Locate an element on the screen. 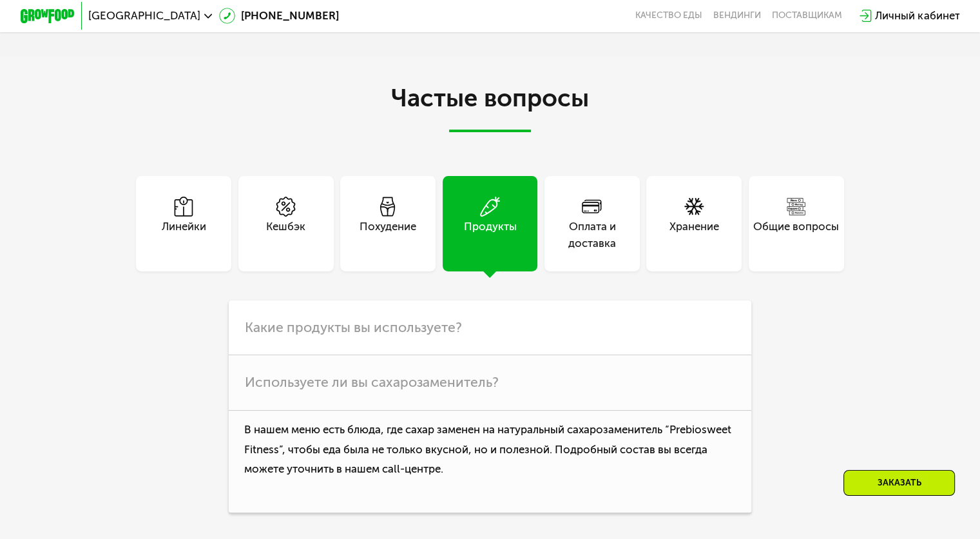 This screenshot has width=980, height=539. div: Продукты is located at coordinates (490, 234).